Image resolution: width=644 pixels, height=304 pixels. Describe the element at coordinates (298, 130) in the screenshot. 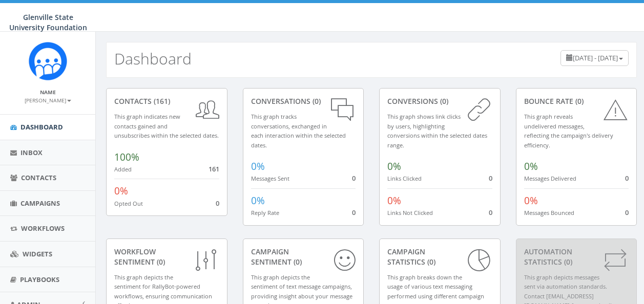

I see `small: This graph tracks conversations, exchanged in each interaction within the selected dates.` at that location.